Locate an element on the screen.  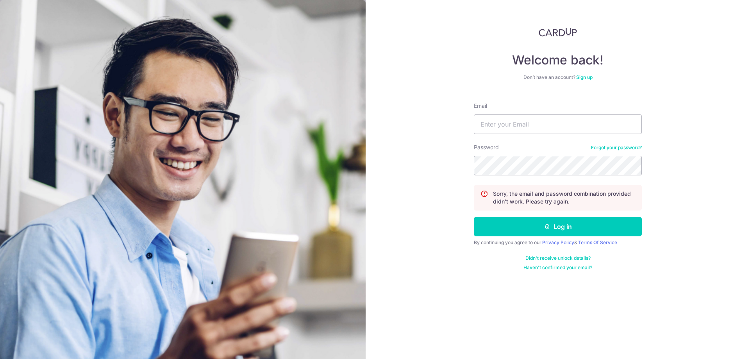
a: Terms Of Service is located at coordinates (597, 242).